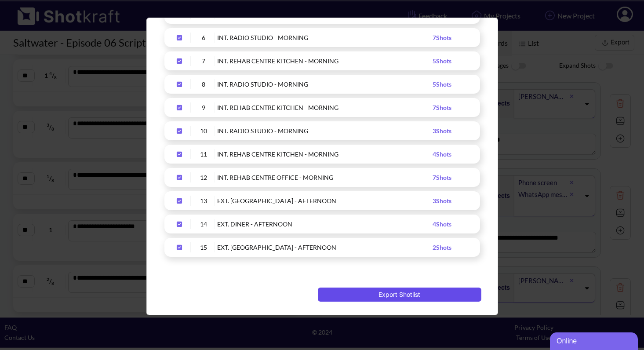 The height and width of the screenshot is (350, 644). Describe the element at coordinates (400, 295) in the screenshot. I see `button: Export Shotlist` at that location.